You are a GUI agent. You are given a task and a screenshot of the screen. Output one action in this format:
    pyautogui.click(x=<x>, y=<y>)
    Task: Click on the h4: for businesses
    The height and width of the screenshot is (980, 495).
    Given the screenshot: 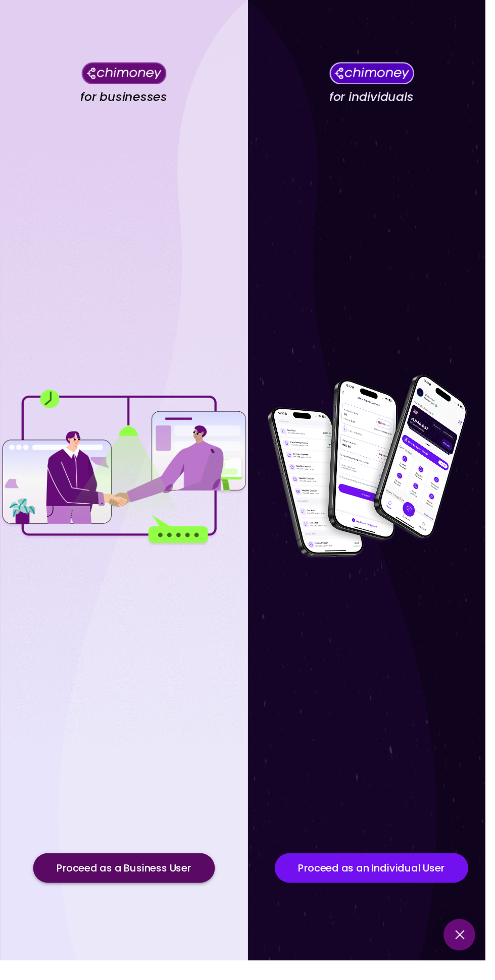 What is the action you would take?
    pyautogui.click(x=126, y=99)
    